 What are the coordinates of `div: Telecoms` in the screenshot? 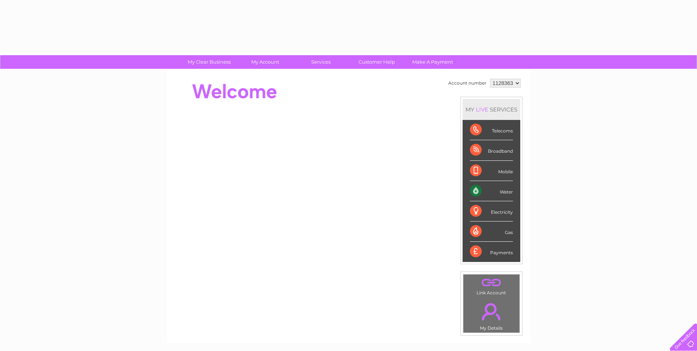 It's located at (492, 130).